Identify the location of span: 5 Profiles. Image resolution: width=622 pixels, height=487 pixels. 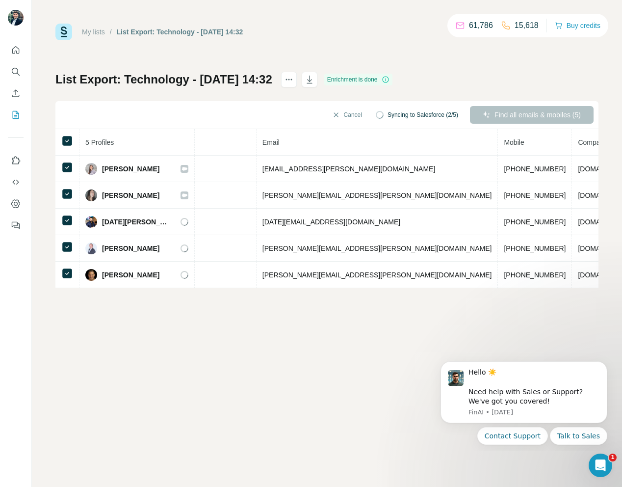
(100, 142).